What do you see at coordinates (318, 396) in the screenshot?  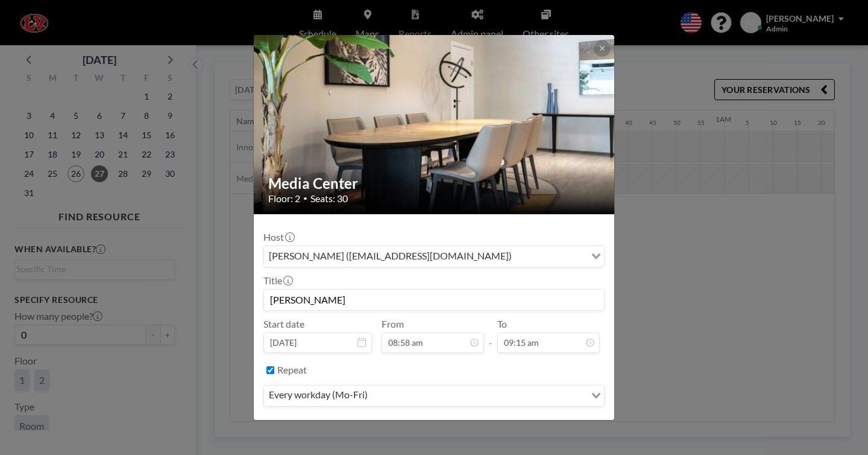 I see `span: every workday (Mo-Fri)` at bounding box center [318, 396].